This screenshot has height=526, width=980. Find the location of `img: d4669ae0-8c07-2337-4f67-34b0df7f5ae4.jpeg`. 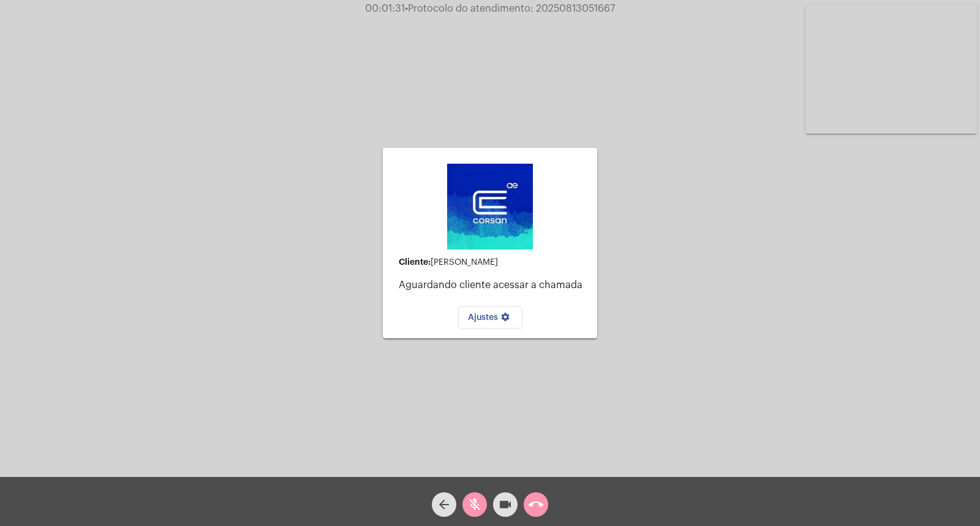

img: d4669ae0-8c07-2337-4f67-34b0df7f5ae4.jpeg is located at coordinates (490, 207).